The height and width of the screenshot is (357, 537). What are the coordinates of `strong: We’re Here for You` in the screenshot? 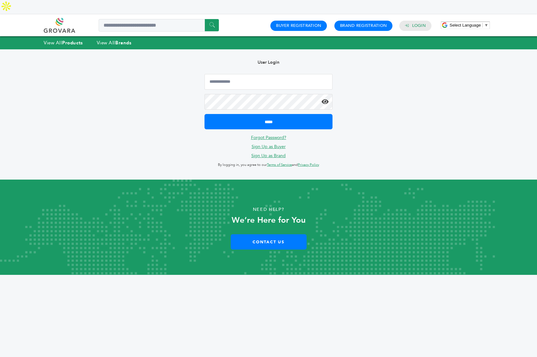 It's located at (269, 220).